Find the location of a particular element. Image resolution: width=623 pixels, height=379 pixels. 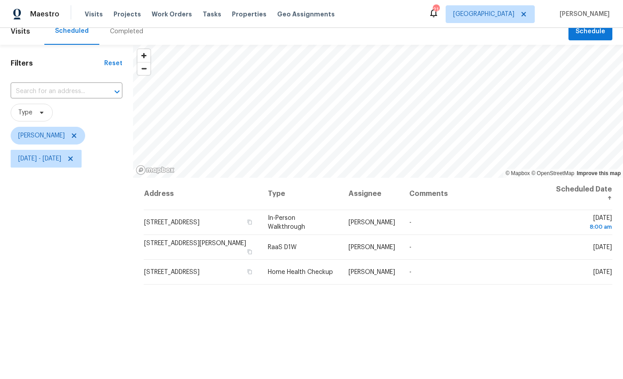

div: Scheduled is located at coordinates (72, 31).